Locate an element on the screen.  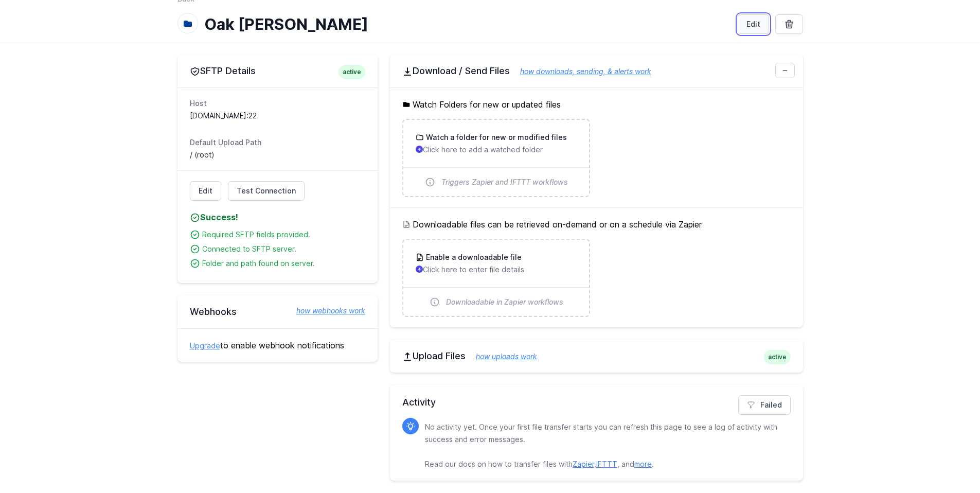
span: Test Connection is located at coordinates (266, 191).